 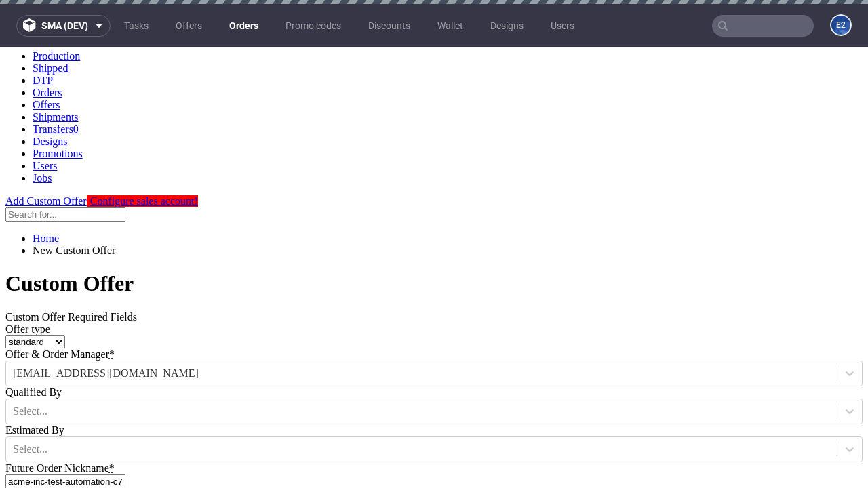 What do you see at coordinates (390, 26) in the screenshot?
I see `a: Discounts` at bounding box center [390, 26].